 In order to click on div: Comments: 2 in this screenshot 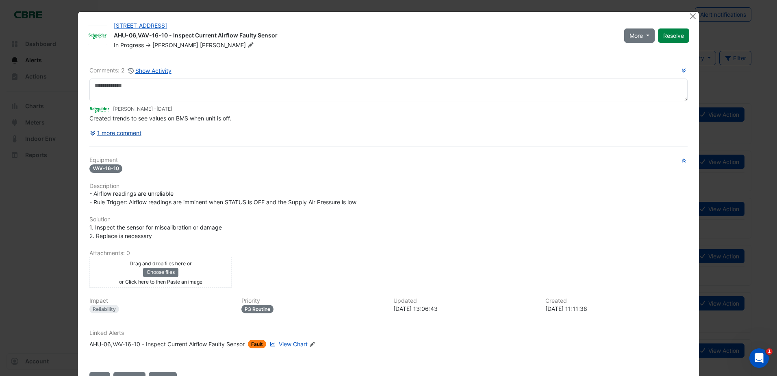, I will do `click(130, 70)`.